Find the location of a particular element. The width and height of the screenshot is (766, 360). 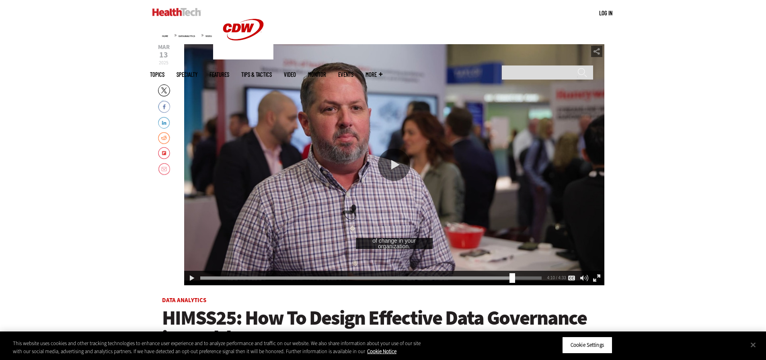

button: Cookie Settings is located at coordinates (587, 346).